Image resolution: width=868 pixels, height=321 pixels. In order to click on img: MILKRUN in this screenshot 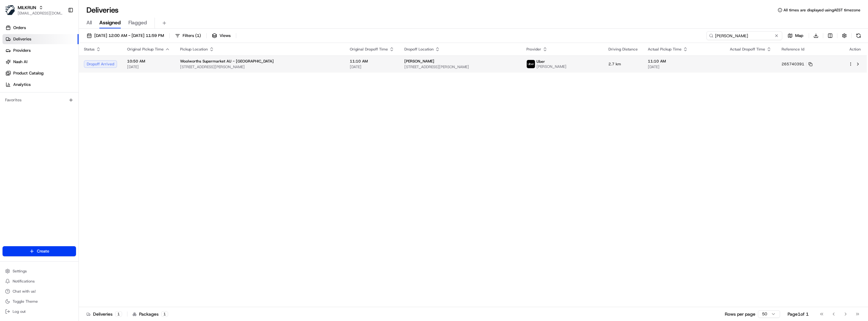, I will do `click(10, 10)`.